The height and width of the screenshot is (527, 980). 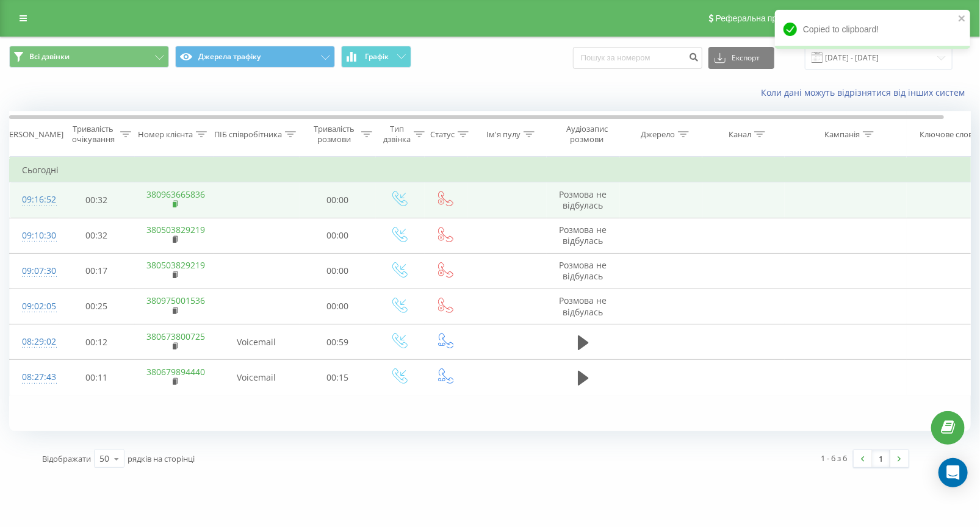 What do you see at coordinates (177, 300) in the screenshot?
I see `a: 380975001536` at bounding box center [177, 300].